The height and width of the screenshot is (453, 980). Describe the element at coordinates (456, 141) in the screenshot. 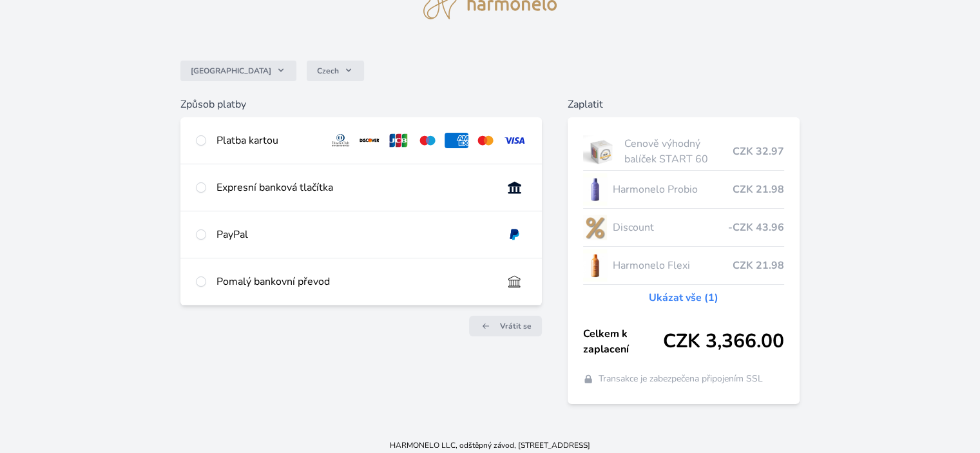

I see `img: amex.svg` at that location.